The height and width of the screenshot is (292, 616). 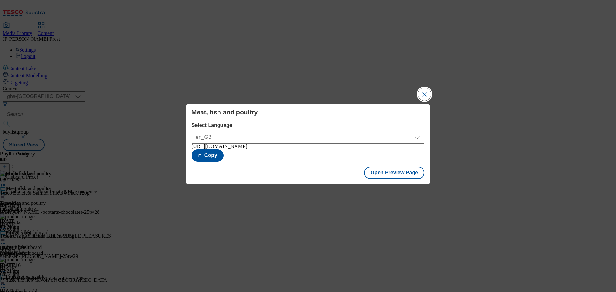 What do you see at coordinates (308, 125) in the screenshot?
I see `label: Select Language` at bounding box center [308, 125].